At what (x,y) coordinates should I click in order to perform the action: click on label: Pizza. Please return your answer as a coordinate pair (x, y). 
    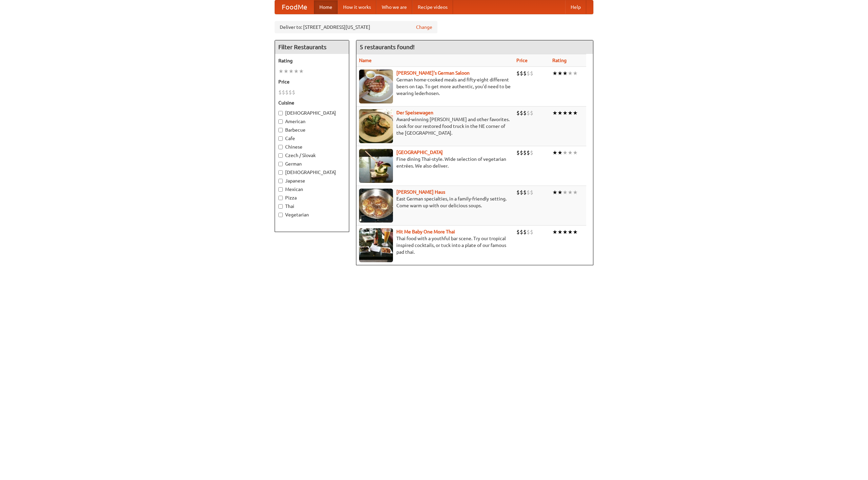
    Looking at the image, I should click on (312, 198).